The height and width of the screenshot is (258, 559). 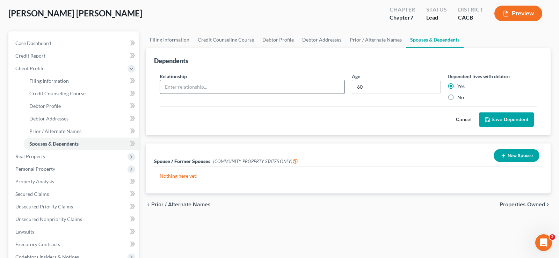 I want to click on span: Filing Information, so click(x=49, y=81).